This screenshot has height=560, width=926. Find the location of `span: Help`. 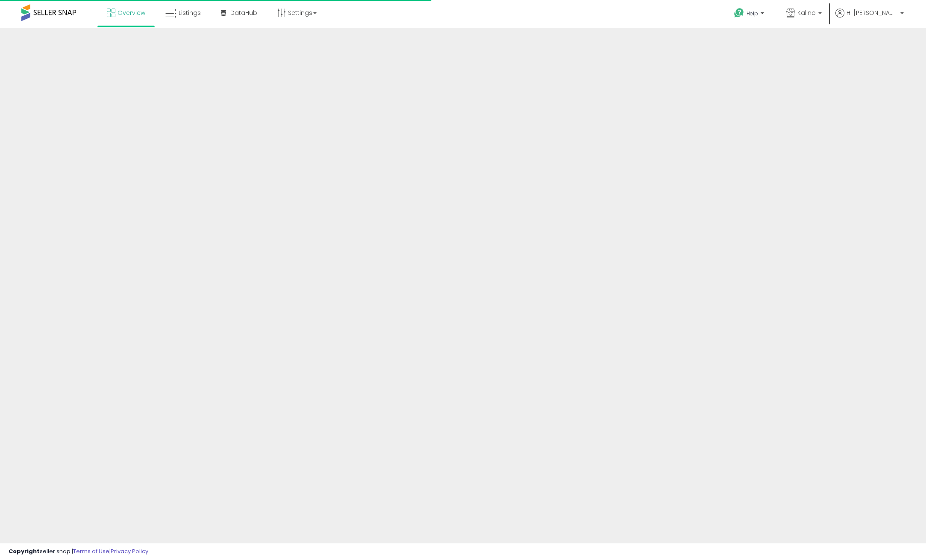

span: Help is located at coordinates (752, 14).